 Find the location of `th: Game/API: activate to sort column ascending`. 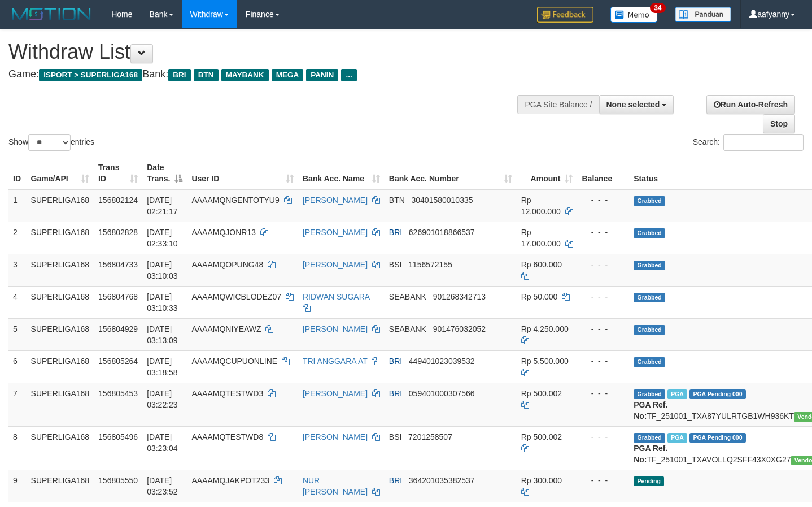

th: Game/API: activate to sort column ascending is located at coordinates (60, 173).